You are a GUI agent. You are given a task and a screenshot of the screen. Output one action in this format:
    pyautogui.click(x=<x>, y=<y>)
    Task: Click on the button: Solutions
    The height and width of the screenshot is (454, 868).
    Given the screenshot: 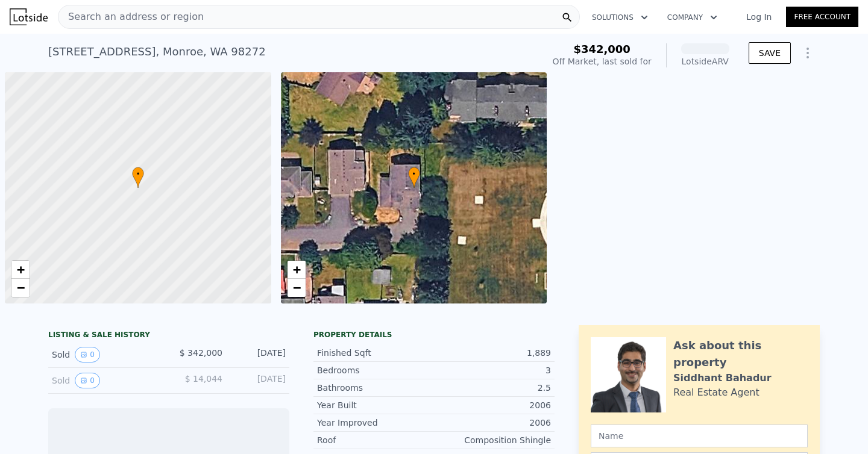 What is the action you would take?
    pyautogui.click(x=619, y=17)
    